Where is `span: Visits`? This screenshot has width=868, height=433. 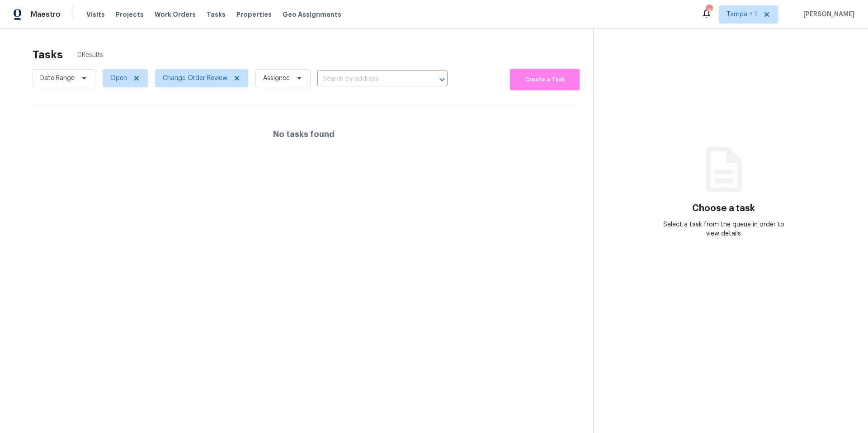 span: Visits is located at coordinates (95, 15).